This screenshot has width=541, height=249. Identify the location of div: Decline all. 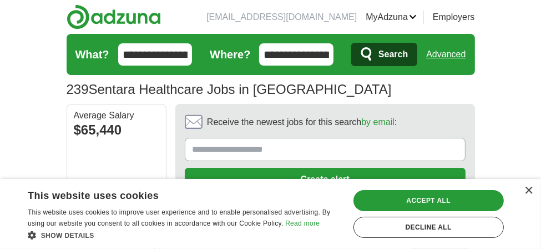
(428, 227).